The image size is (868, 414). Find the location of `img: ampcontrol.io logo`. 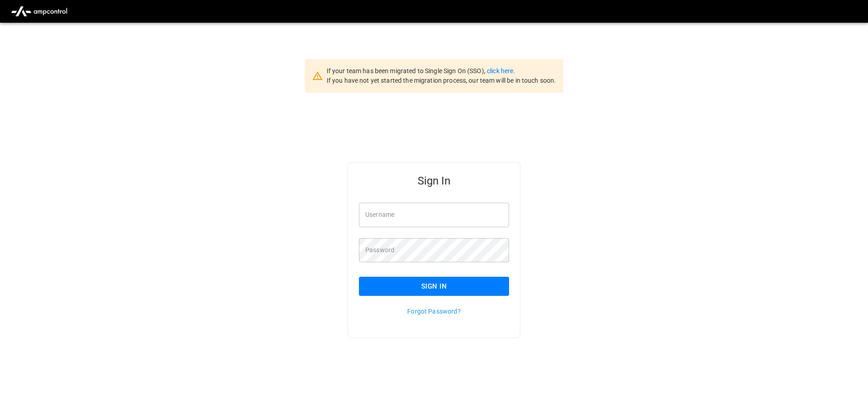

img: ampcontrol.io logo is located at coordinates (39, 11).